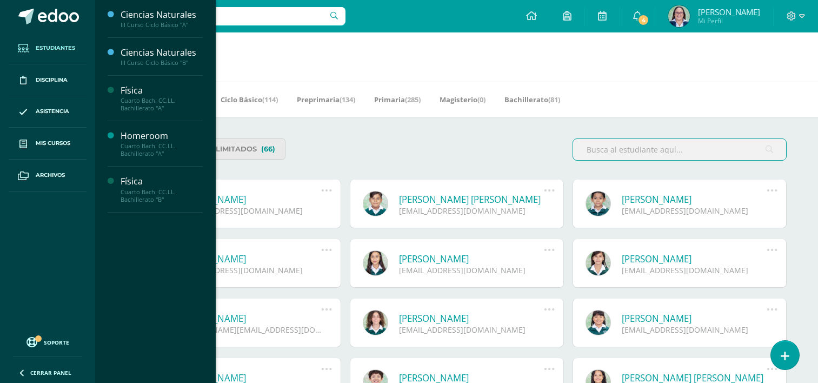 The width and height of the screenshot is (818, 383). Describe the element at coordinates (162, 196) in the screenshot. I see `div: Cuarto Bach. CC.LL. Bachillerato "B"` at that location.